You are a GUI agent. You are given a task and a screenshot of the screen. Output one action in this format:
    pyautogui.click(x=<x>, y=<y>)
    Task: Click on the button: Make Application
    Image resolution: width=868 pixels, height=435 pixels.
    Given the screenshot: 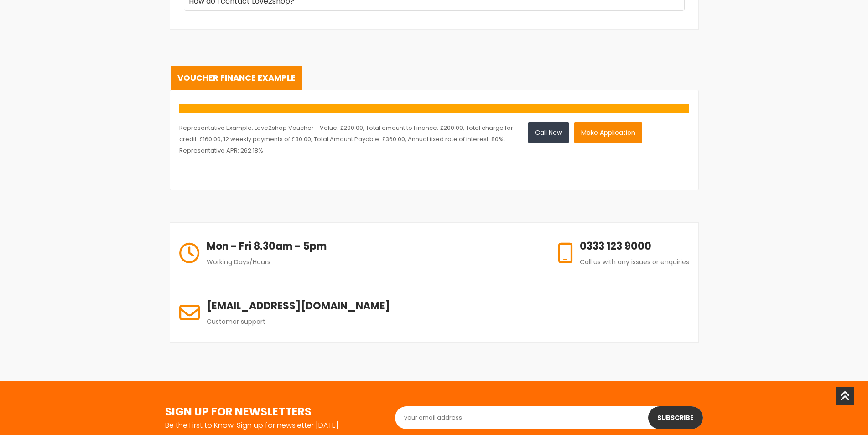 What is the action you would take?
    pyautogui.click(x=608, y=132)
    